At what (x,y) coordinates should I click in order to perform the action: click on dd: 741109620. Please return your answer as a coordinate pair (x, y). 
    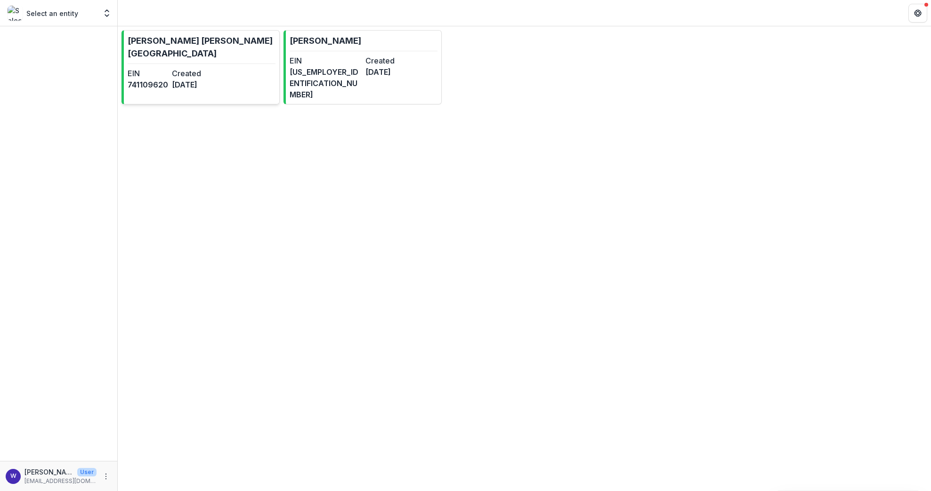
    Looking at the image, I should click on (148, 85).